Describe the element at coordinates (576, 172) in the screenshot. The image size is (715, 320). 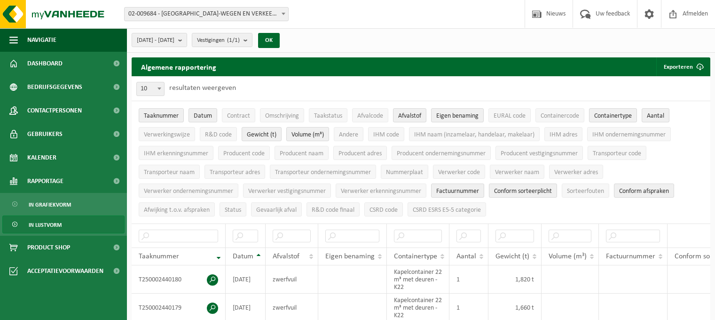
I see `button: Verwerker adresVerwerker adres: Activate to sort` at that location.